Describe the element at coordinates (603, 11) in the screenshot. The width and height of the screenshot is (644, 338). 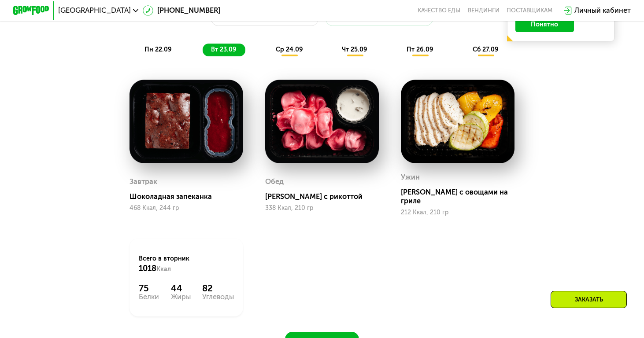
I see `div: Личный кабинет` at that location.